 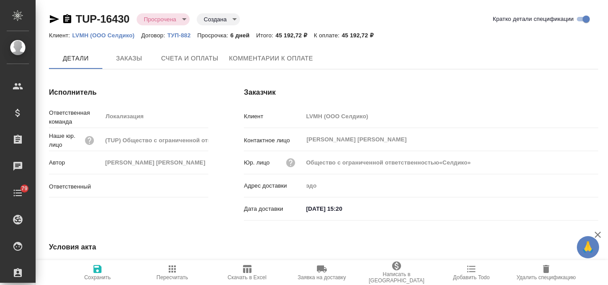 What do you see at coordinates (273, 117) in the screenshot?
I see `p: Клиент` at bounding box center [273, 117].